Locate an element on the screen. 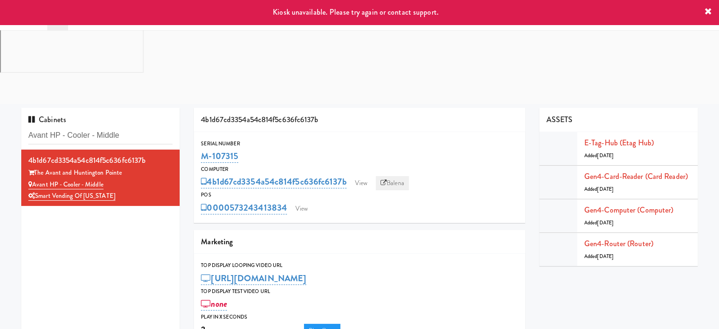 The width and height of the screenshot is (719, 329). a: Gen4-router (Router) is located at coordinates (619, 243).